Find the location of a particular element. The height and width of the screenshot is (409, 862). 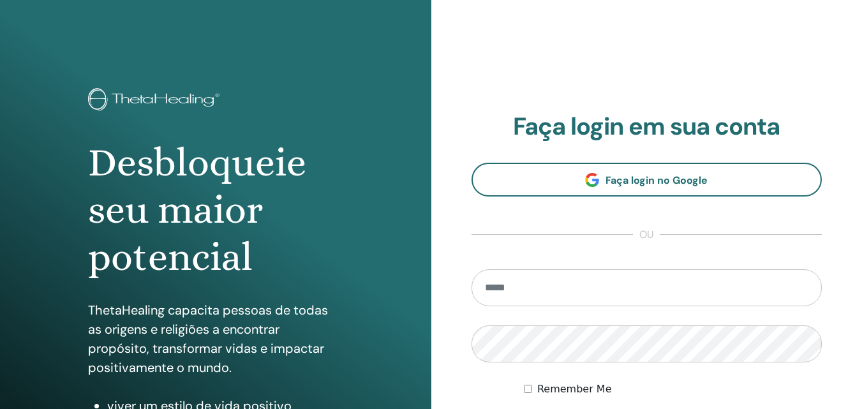

span: ou is located at coordinates (646, 235).